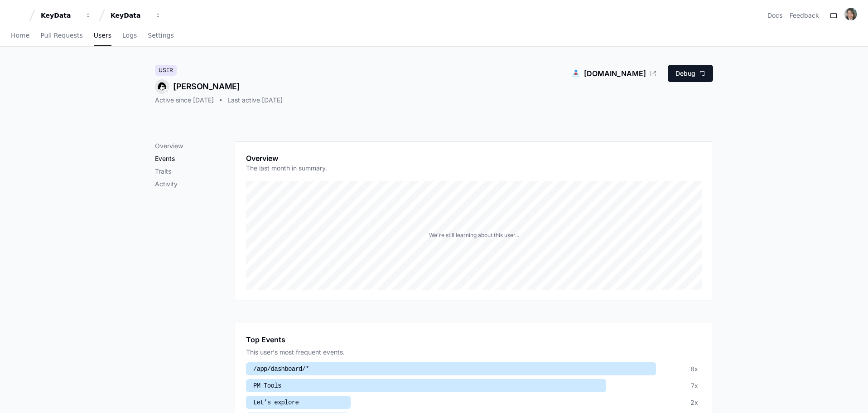 The width and height of the screenshot is (868, 413). What do you see at coordinates (160, 35) in the screenshot?
I see `span: Settings` at bounding box center [160, 35].